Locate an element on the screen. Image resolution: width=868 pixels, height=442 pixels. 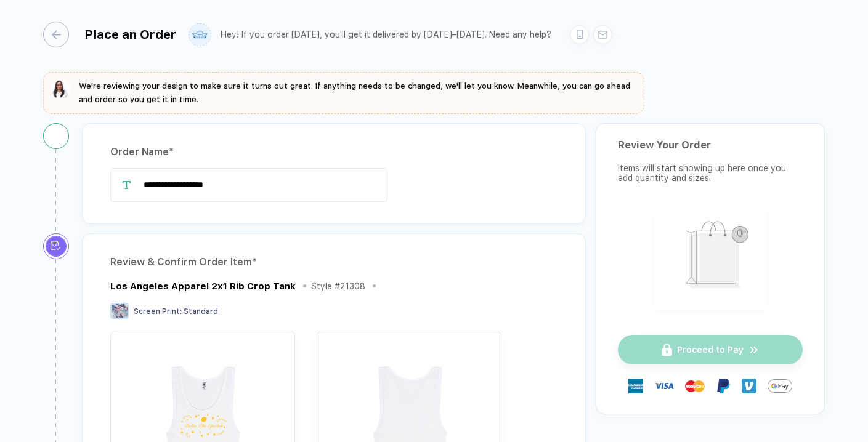
img: user profile is located at coordinates (199, 34).